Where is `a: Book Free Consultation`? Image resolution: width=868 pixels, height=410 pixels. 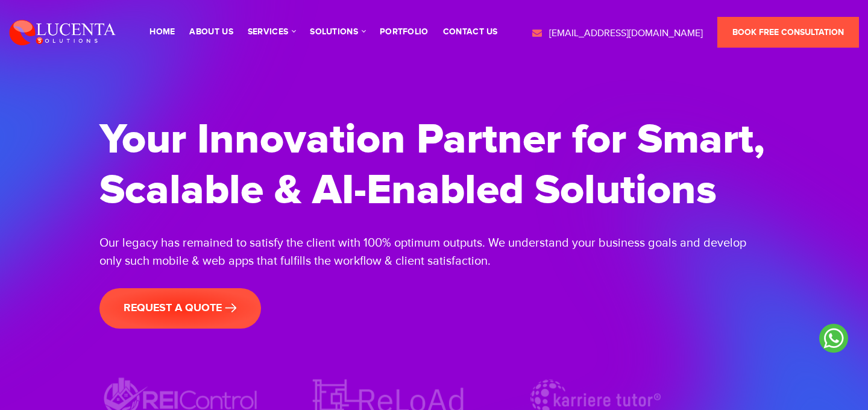
a: Book Free Consultation is located at coordinates (787, 32).